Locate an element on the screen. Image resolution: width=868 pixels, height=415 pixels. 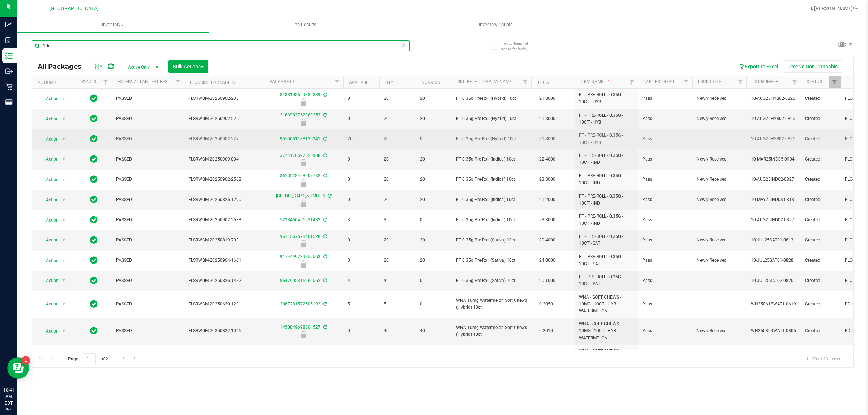
span: 21.2000 is located at coordinates (547, 200).